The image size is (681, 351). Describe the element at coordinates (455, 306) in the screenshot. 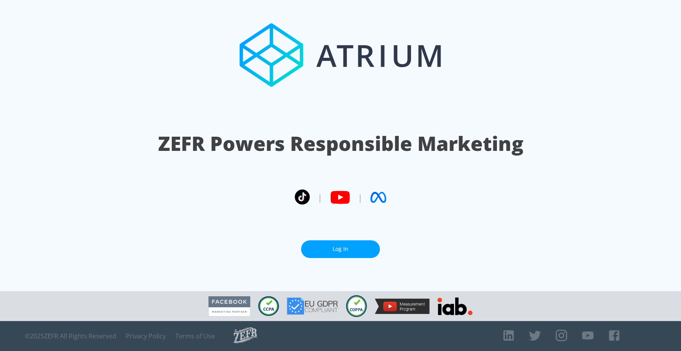

I see `img: IAB` at that location.